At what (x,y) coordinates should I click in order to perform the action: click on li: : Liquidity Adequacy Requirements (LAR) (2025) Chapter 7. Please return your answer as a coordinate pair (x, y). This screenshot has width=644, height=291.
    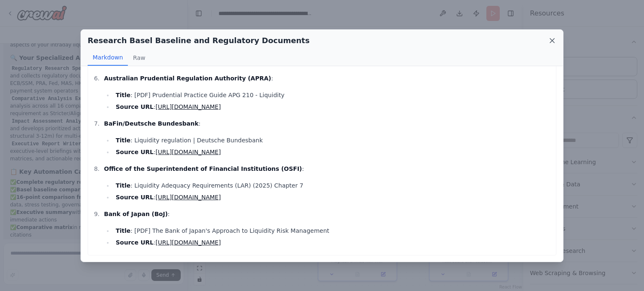
    Looking at the image, I should click on (333, 186).